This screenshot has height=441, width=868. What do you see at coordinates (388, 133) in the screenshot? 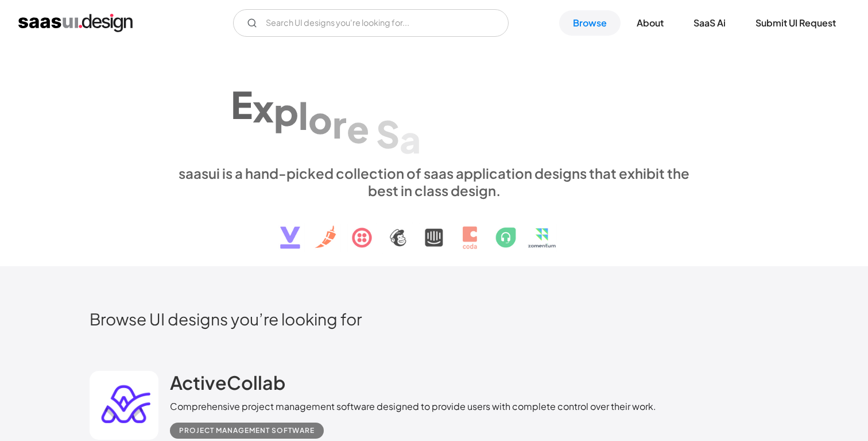
I see `div: S` at bounding box center [388, 133].